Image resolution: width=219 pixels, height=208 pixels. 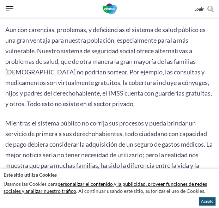 What do you see at coordinates (207, 201) in the screenshot?
I see `button: Acepto` at bounding box center [207, 201].